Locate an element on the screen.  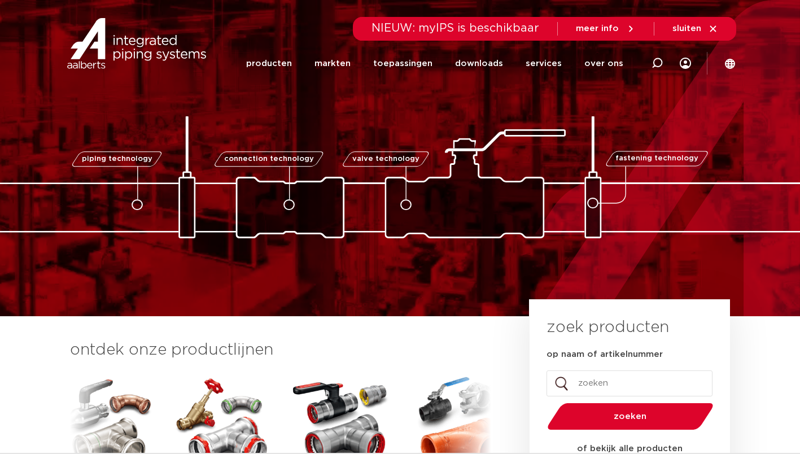
a: meer info is located at coordinates (606, 29).